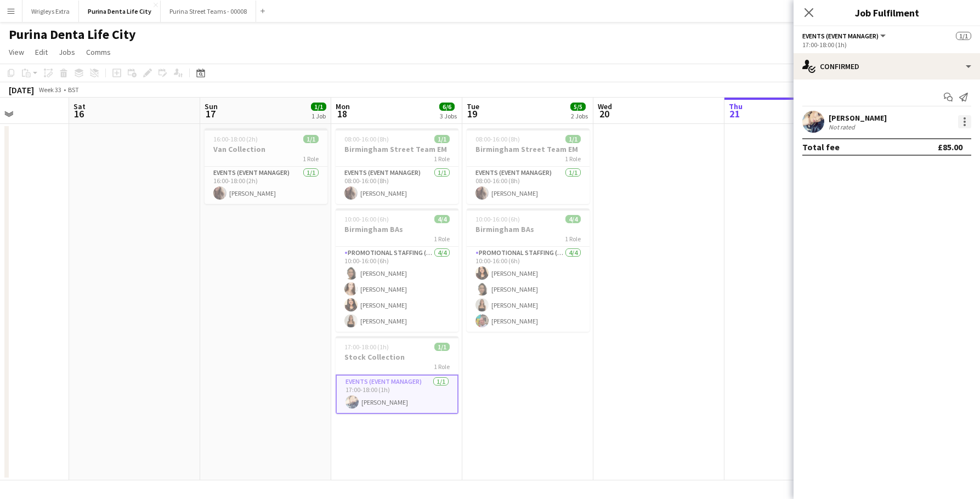 This screenshot has height=499, width=980. Describe the element at coordinates (821, 147) in the screenshot. I see `div: Total fee` at that location.